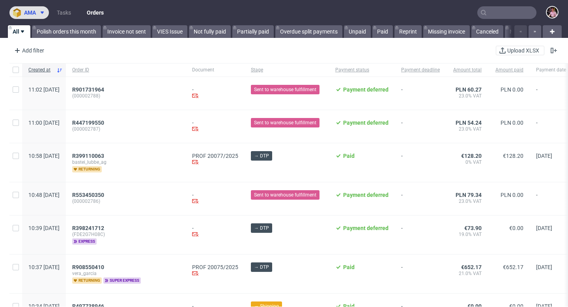  I want to click on span: (000002788), so click(126, 96).